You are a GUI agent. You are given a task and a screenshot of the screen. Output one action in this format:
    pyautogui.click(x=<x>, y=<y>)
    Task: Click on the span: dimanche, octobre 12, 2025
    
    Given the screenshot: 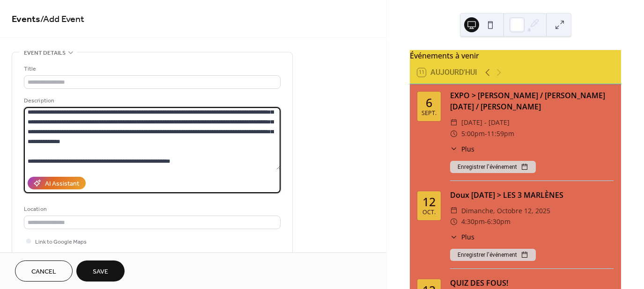 What is the action you would take?
    pyautogui.click(x=506, y=211)
    